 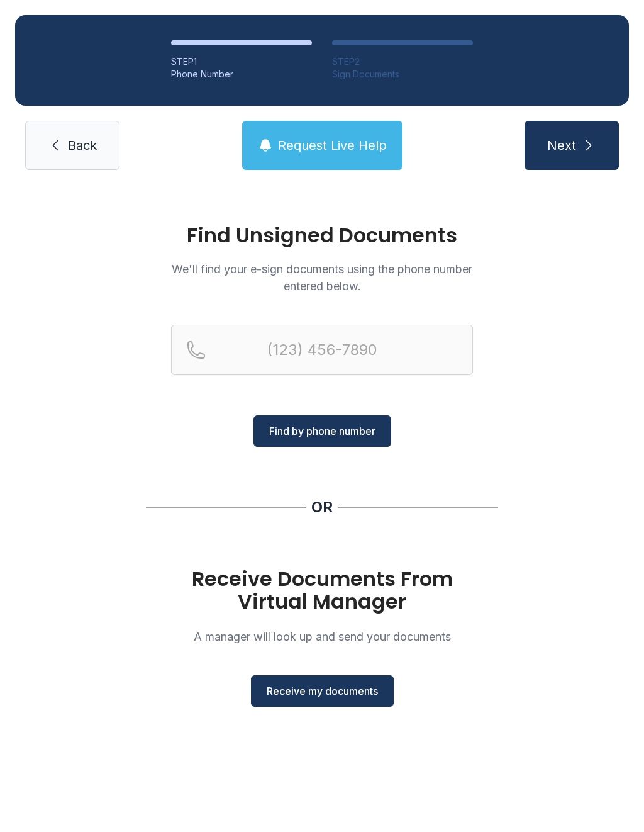 I want to click on span: Next, so click(x=562, y=145).